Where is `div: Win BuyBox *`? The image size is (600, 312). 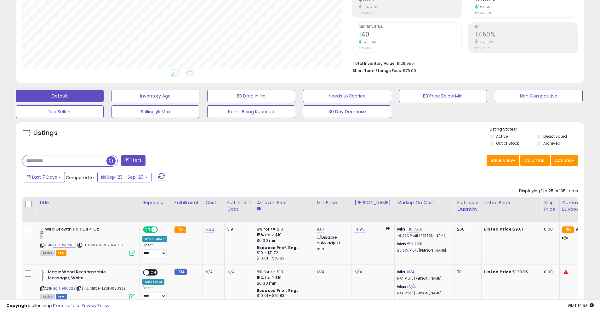 div: Win BuyBox * is located at coordinates (155, 239).